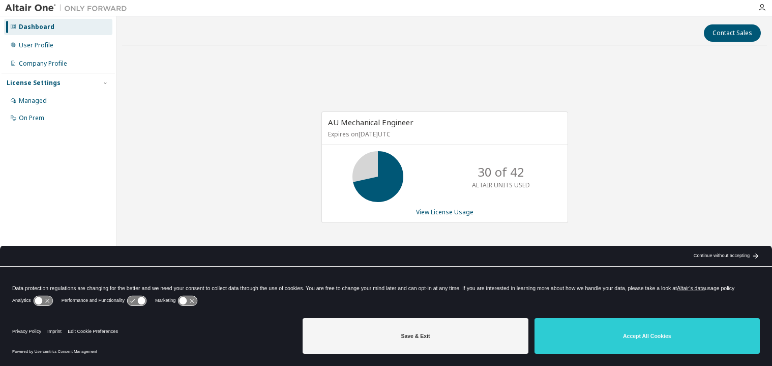 This screenshot has height=366, width=772. I want to click on p: 30 of 42, so click(501, 172).